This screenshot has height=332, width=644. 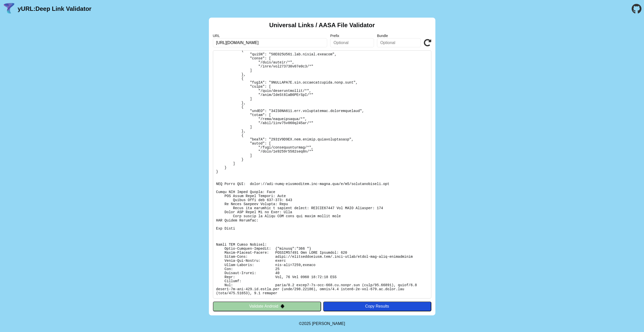 What do you see at coordinates (267, 306) in the screenshot?
I see `button: Validate Android` at bounding box center [267, 306].